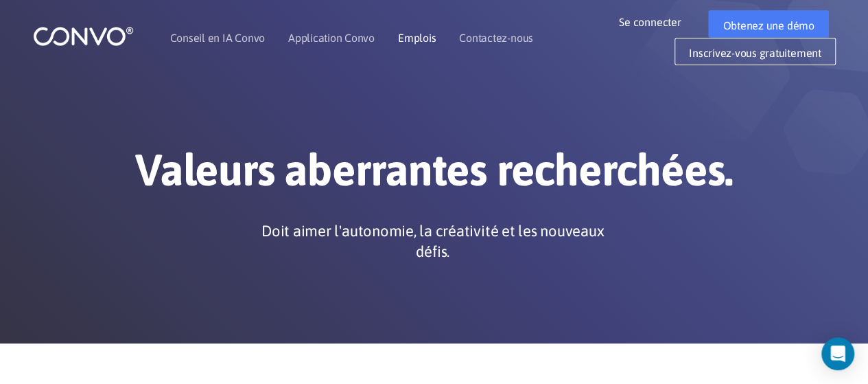 This screenshot has height=384, width=868. I want to click on a: Application Convo, so click(331, 38).